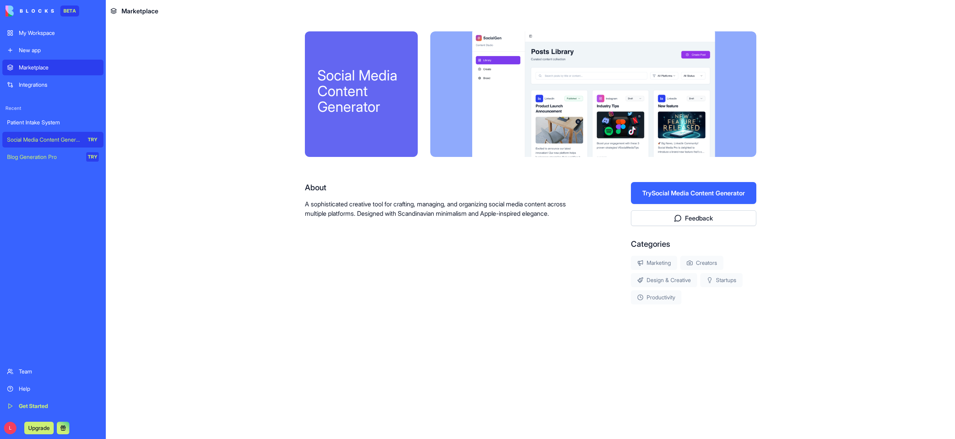 Image resolution: width=955 pixels, height=439 pixels. Describe the element at coordinates (59, 67) in the screenshot. I see `div: Marketplace` at that location.